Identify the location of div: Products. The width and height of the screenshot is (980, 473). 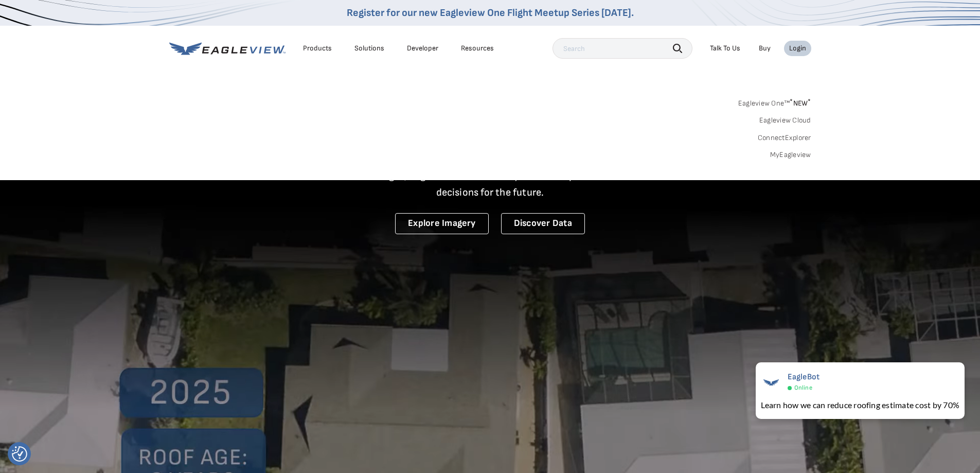
(317, 48).